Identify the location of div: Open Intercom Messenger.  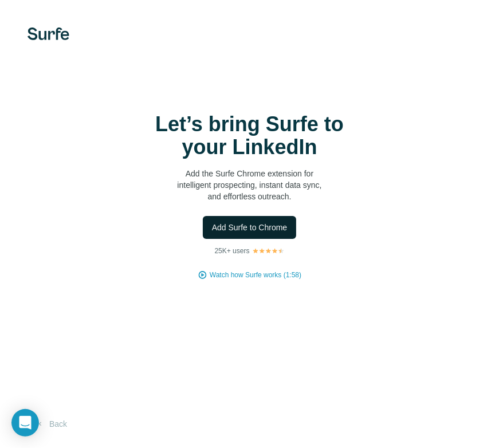
(25, 423).